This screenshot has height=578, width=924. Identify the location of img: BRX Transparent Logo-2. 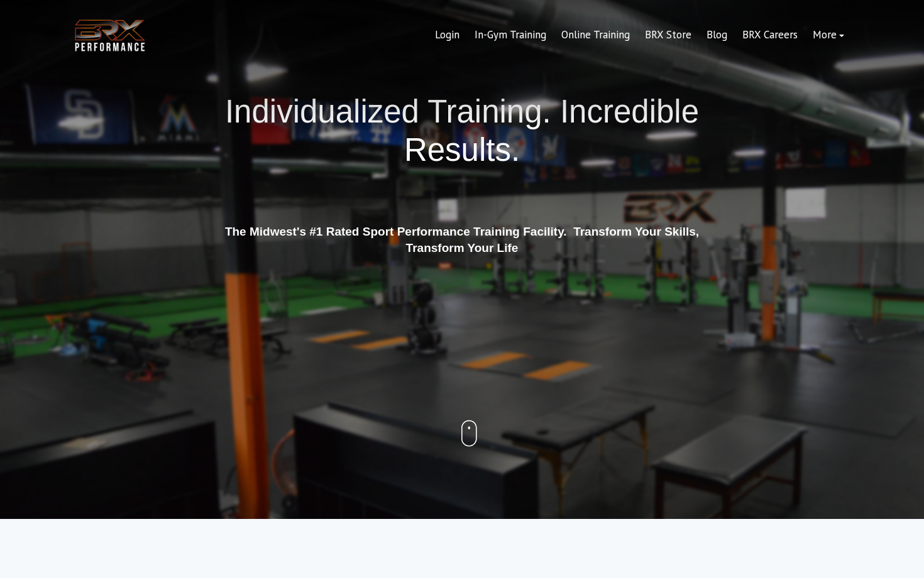
(110, 35).